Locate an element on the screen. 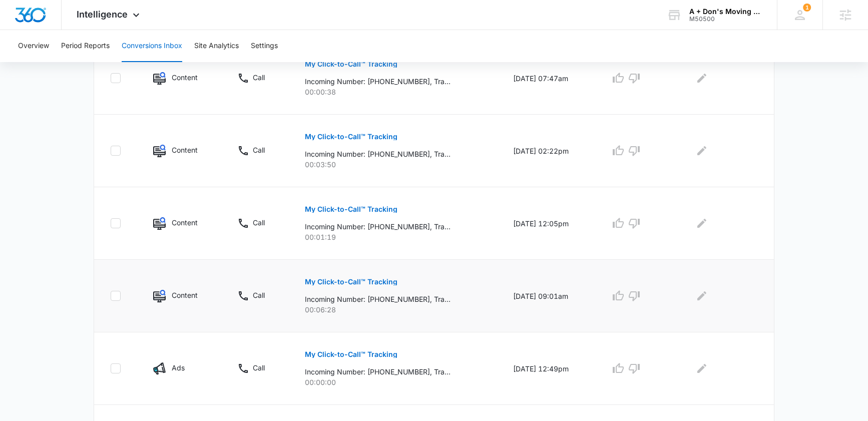  div: account name is located at coordinates (726, 12).